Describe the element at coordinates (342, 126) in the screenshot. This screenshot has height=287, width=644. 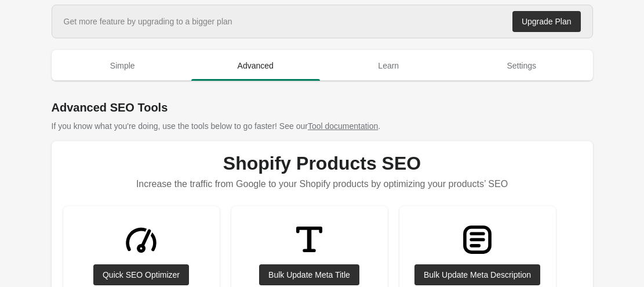
I see `a: Tool documentation` at that location.